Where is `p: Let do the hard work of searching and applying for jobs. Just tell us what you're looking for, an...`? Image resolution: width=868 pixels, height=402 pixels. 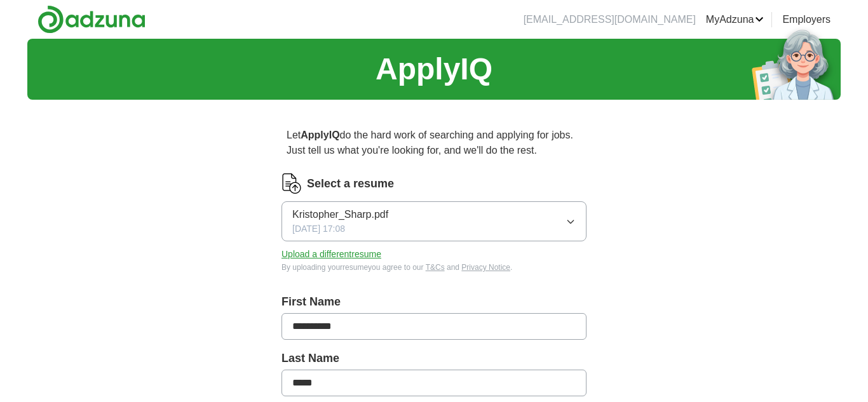
p: Let do the hard work of searching and applying for jobs. Just tell us what you're looking for, an... is located at coordinates (434, 143).